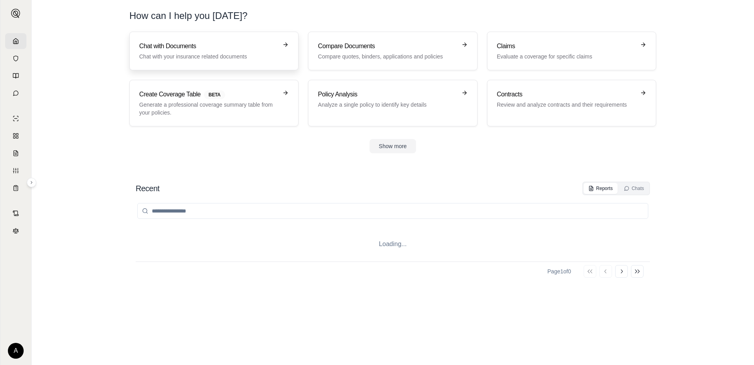 This screenshot has width=754, height=365. What do you see at coordinates (16, 58) in the screenshot?
I see `a: Documents Vault` at bounding box center [16, 58].